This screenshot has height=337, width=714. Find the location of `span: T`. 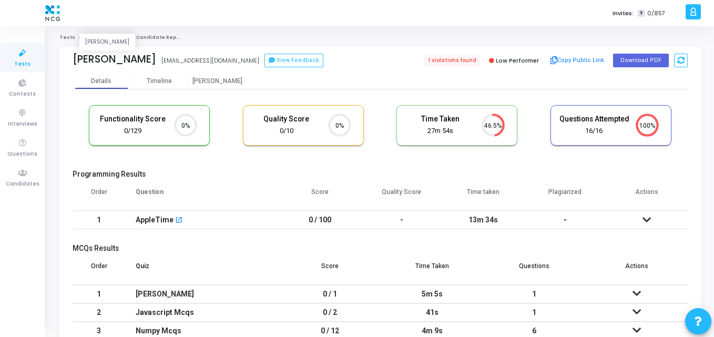

span: T is located at coordinates (641, 13).